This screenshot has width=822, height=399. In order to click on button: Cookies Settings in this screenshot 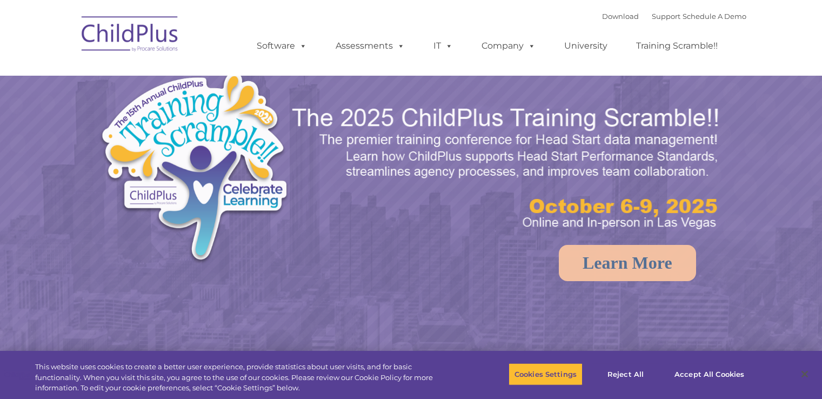, I will do `click(545, 374)`.